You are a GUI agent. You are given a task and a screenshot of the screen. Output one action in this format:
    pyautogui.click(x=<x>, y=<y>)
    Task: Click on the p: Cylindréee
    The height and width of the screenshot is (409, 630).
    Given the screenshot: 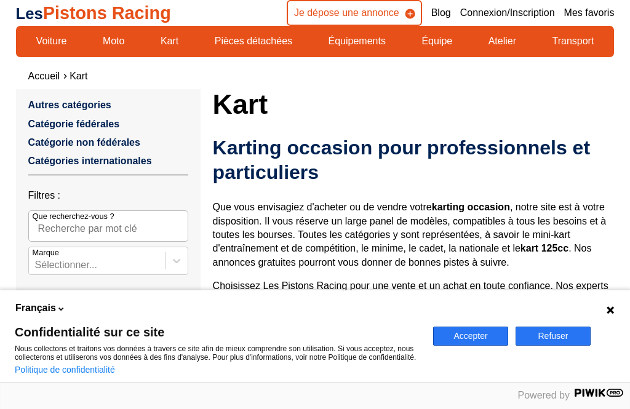 What is the action you would take?
    pyautogui.click(x=108, y=295)
    